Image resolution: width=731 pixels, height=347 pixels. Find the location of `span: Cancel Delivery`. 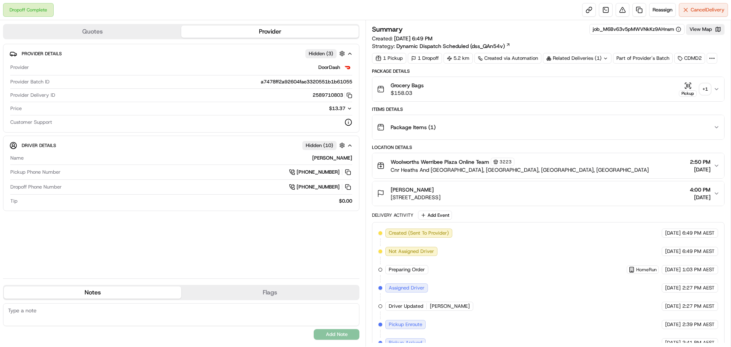

span: Cancel Delivery is located at coordinates (707, 10).